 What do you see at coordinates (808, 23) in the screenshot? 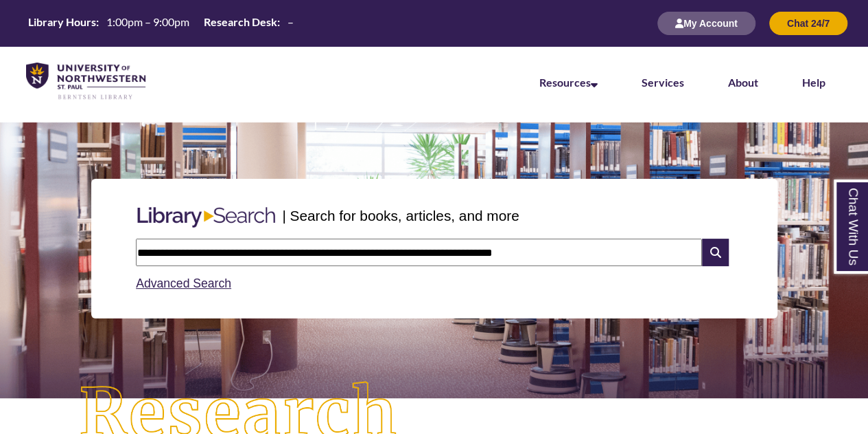
I see `button: Chat 24/7` at bounding box center [808, 23].